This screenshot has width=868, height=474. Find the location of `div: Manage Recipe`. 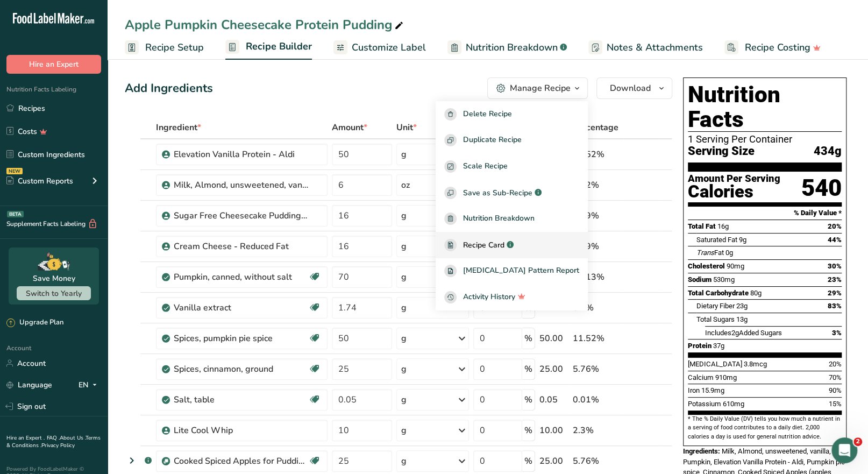

div: Manage Recipe is located at coordinates (540, 88).